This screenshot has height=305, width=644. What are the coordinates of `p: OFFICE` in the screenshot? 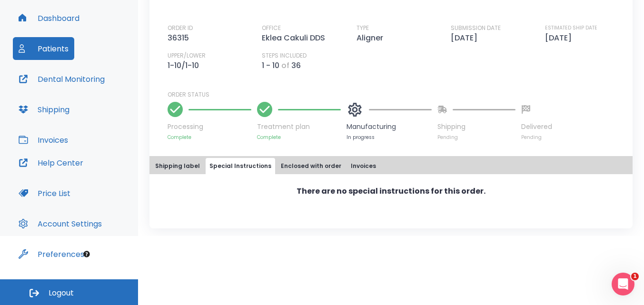 It's located at (271, 28).